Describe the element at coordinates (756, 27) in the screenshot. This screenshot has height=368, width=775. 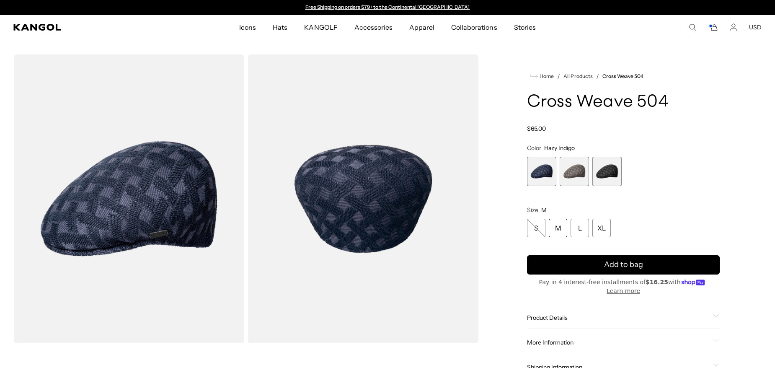
I see `button: USD` at that location.